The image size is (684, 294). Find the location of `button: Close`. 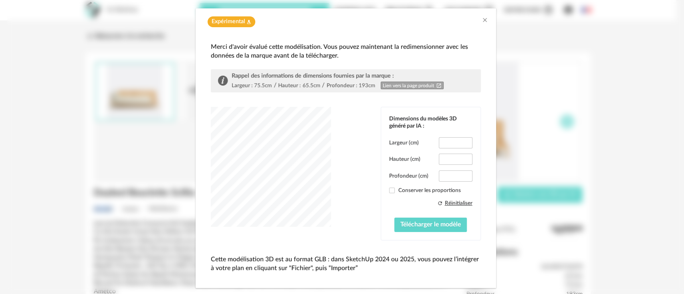

button: Close is located at coordinates (485, 20).